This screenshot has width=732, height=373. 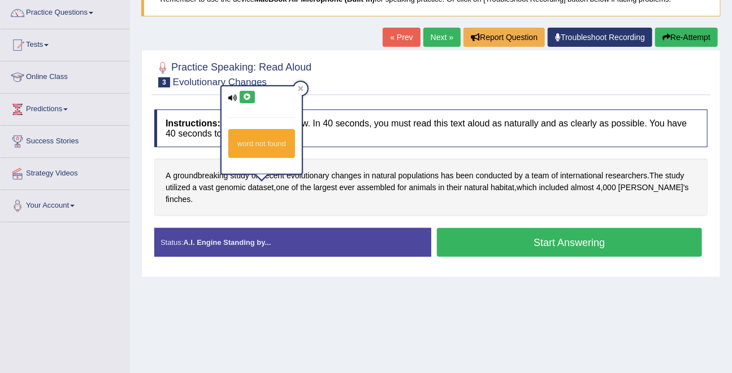 What do you see at coordinates (570, 242) in the screenshot?
I see `button: Start Answering` at bounding box center [570, 242].